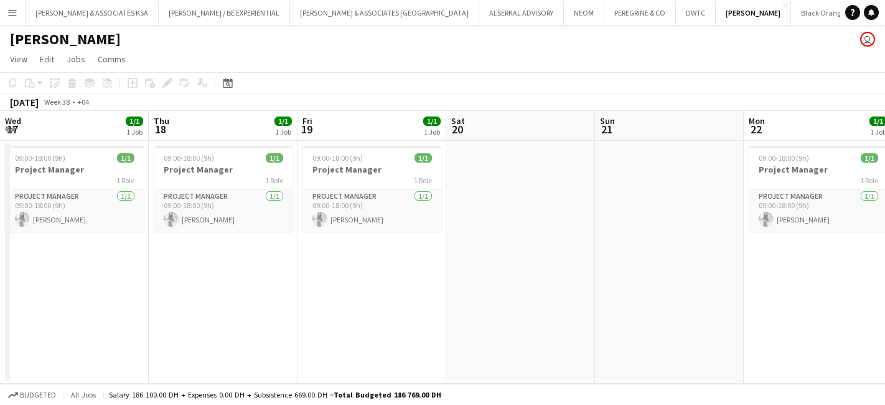  Describe the element at coordinates (57, 101) in the screenshot. I see `span: Week 38` at that location.